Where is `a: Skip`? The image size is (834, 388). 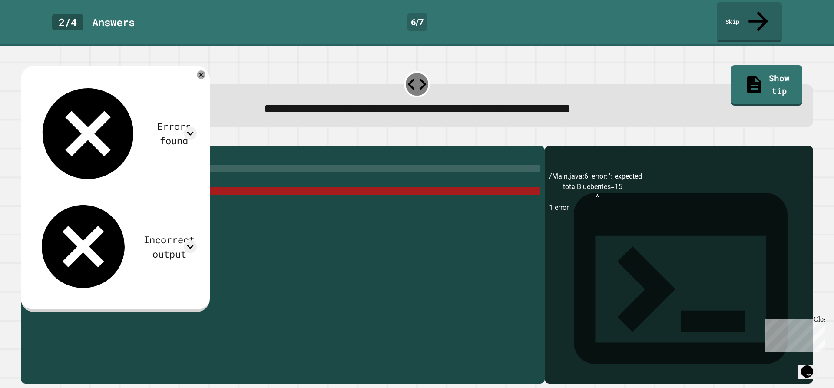 a: Skip is located at coordinates (749, 22).